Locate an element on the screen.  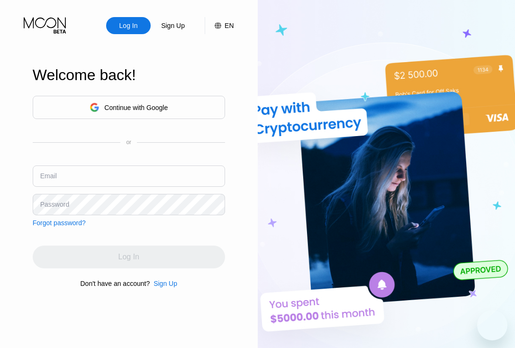
div: Email is located at coordinates (48, 176).